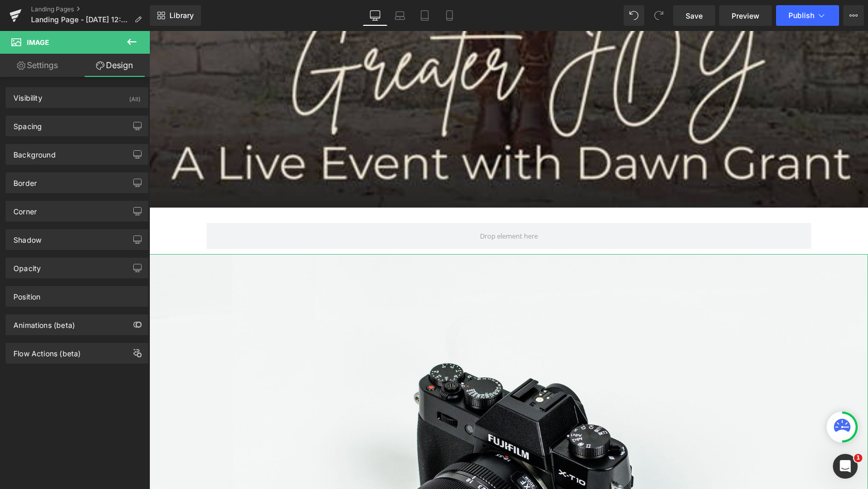  Describe the element at coordinates (37, 42) in the screenshot. I see `span: Image` at that location.